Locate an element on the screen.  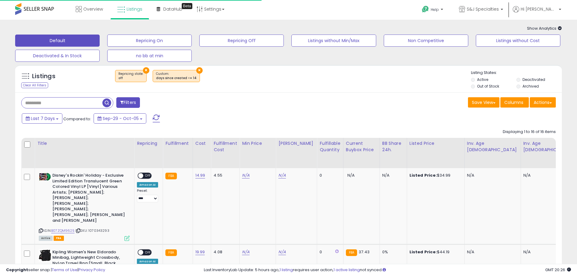
button: Repricing Off is located at coordinates (241, 41).